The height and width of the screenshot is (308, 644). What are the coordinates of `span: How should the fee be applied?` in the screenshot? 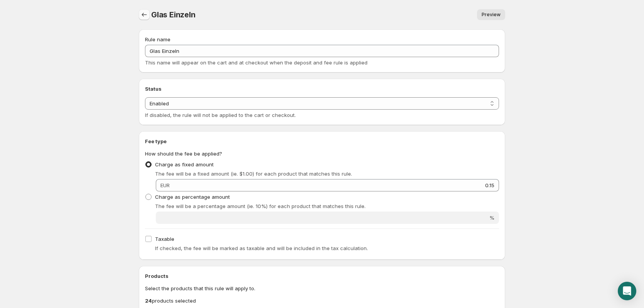 It's located at (184, 154).